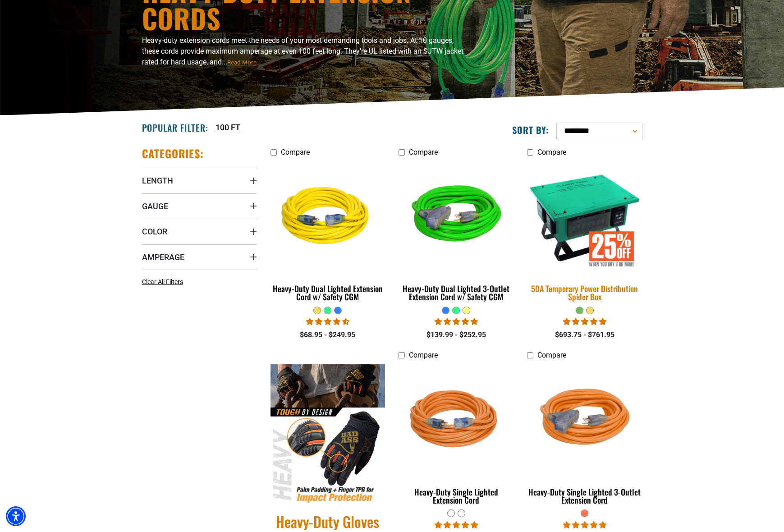  I want to click on span: Read More, so click(242, 62).